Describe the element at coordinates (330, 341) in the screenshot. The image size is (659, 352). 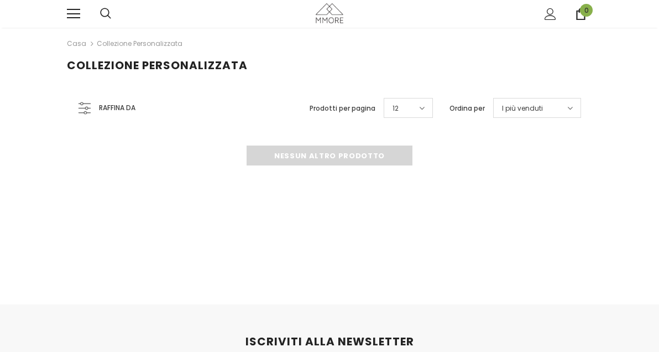
I see `span: ISCRIVITI ALLA NEWSLETTER` at that location.